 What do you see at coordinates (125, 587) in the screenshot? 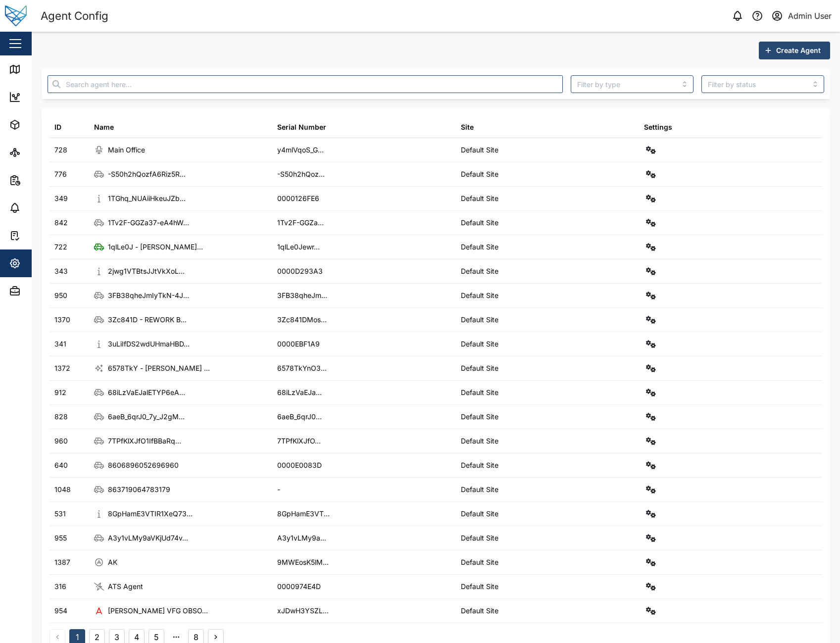
I see `div: ATS Agent` at bounding box center [125, 587].